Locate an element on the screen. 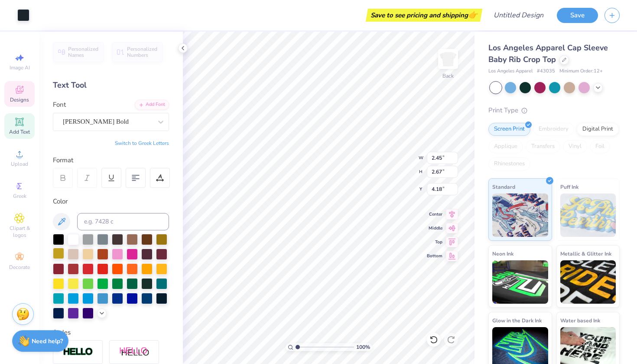 The width and height of the screenshot is (637, 364). div: Color is located at coordinates (111, 201).